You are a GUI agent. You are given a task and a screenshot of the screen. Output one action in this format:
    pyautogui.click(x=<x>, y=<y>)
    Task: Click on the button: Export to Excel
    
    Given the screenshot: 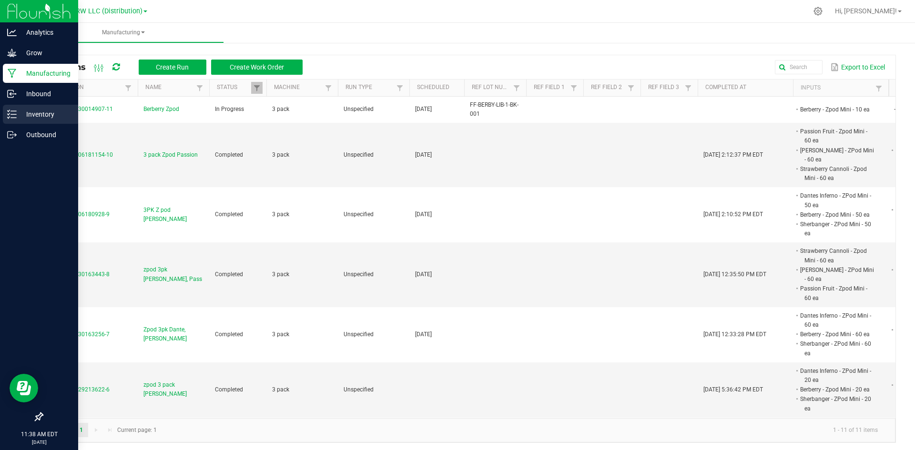 What is the action you would take?
    pyautogui.click(x=858, y=67)
    